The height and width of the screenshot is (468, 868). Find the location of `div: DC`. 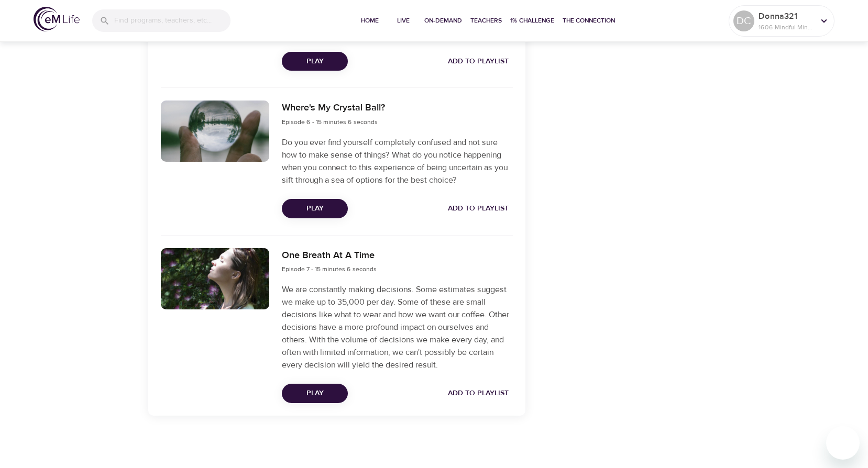

div: DC is located at coordinates (744, 21).